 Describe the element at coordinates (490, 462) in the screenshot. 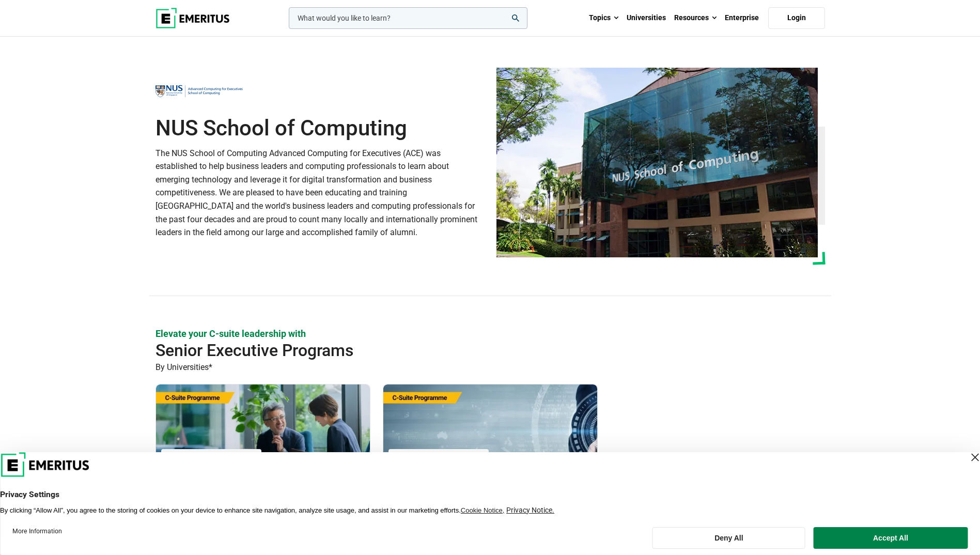

I see `a: Leadership Course by NUS School of Computing - NUS School of Computing NUS School of Computing Ch...` at that location.